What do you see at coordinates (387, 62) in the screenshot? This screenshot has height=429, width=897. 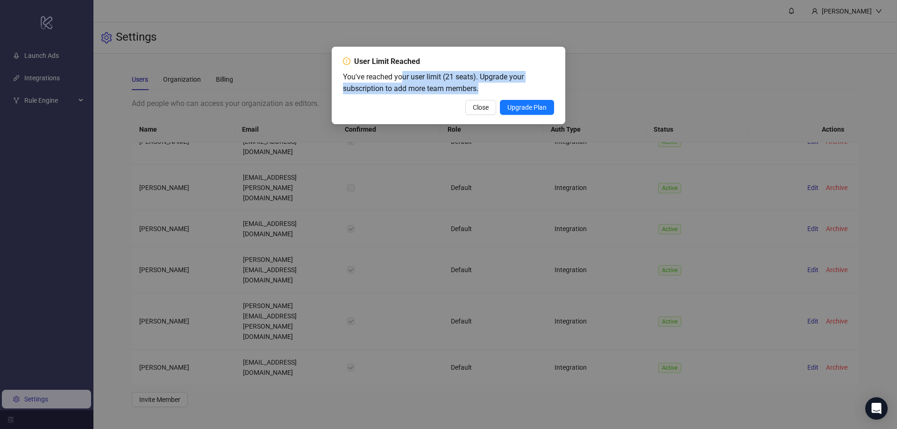 I see `div: User Limit Reached` at bounding box center [387, 62].